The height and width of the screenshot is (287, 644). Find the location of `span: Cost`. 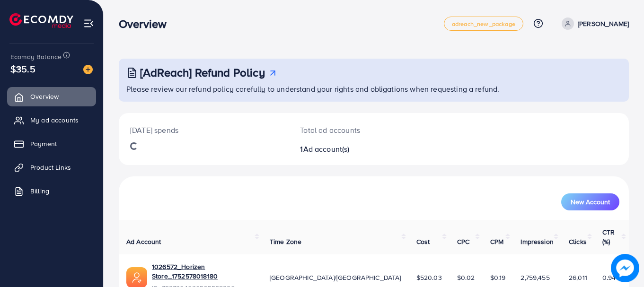

span: Cost is located at coordinates (423, 242).